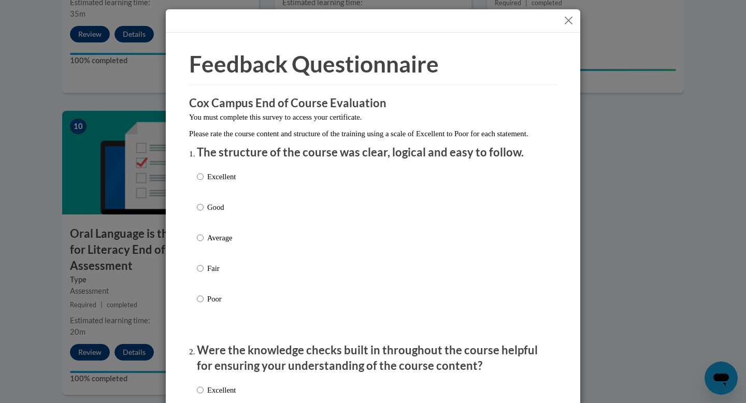 This screenshot has width=746, height=403. Describe the element at coordinates (200, 238) in the screenshot. I see `input: Average` at that location.